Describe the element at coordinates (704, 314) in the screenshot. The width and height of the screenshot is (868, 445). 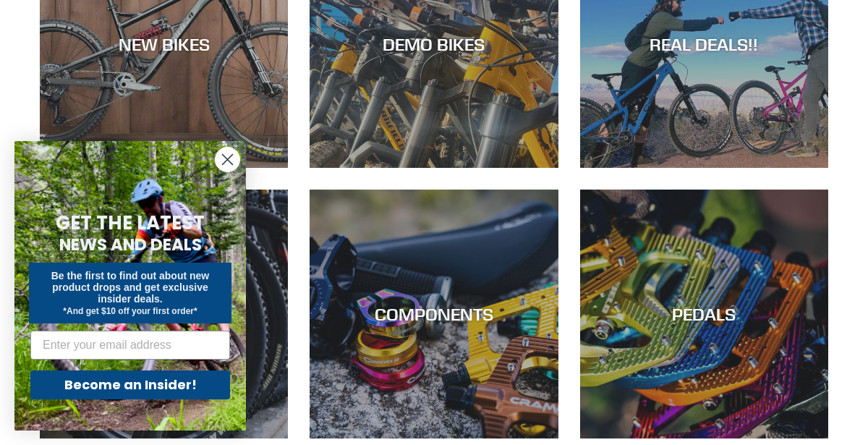
I see `a: PEDALS` at that location.